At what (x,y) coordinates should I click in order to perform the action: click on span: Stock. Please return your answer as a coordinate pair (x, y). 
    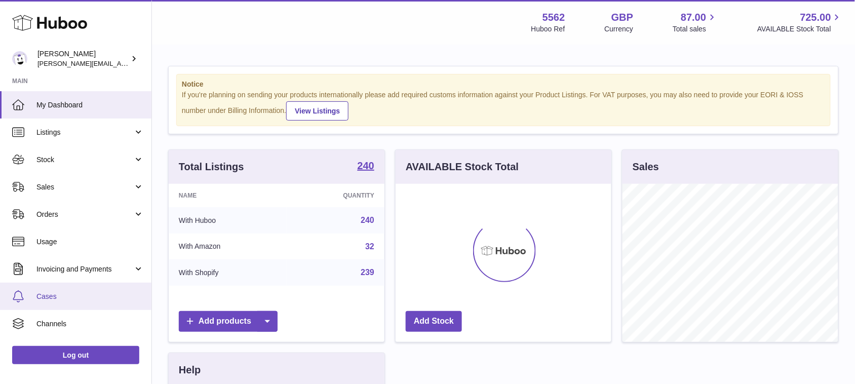
    Looking at the image, I should click on (85, 160).